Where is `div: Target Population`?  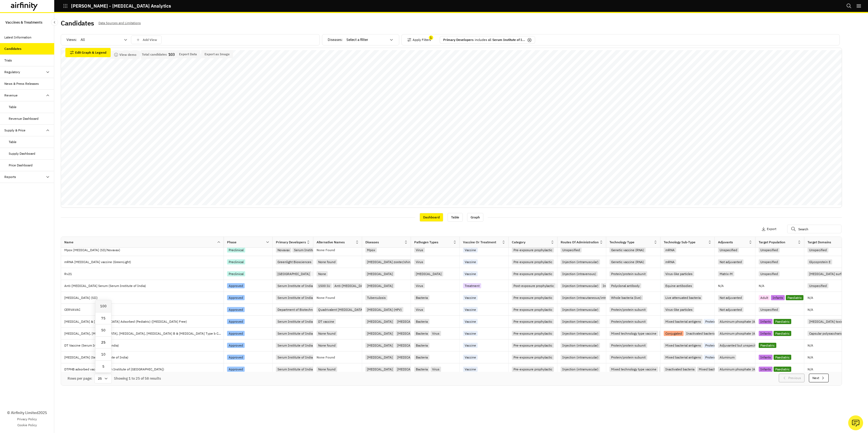 div: Target Population is located at coordinates (772, 242).